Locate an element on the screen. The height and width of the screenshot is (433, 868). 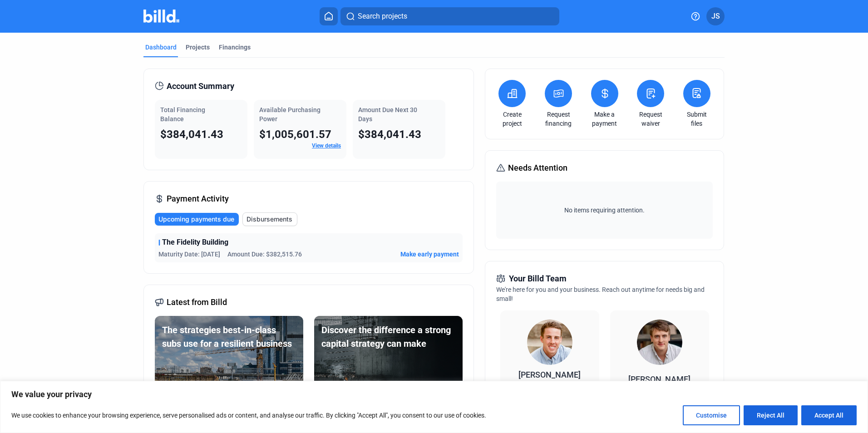
span: Disbursements is located at coordinates (269, 220).